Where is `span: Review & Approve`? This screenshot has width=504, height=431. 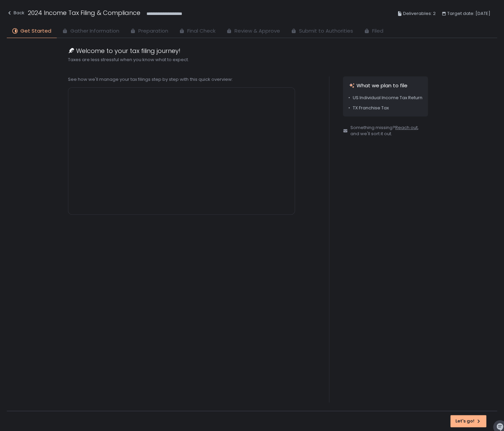 span: Review & Approve is located at coordinates (257, 31).